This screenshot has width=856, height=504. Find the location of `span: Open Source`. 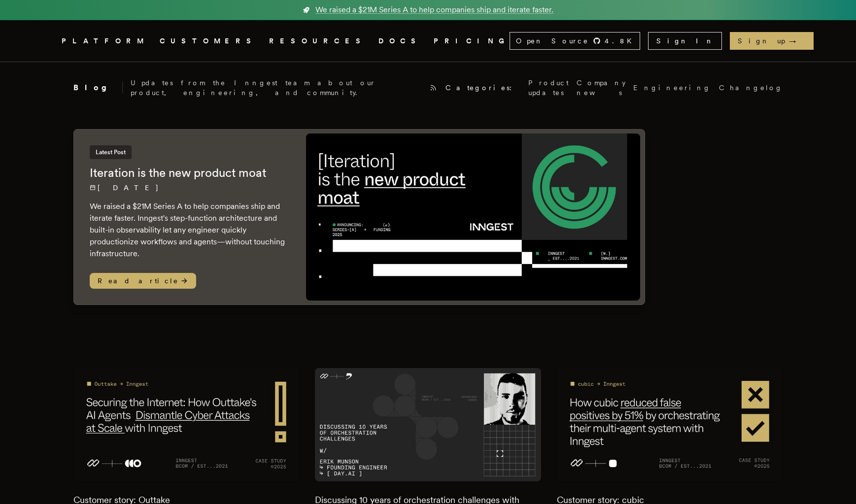

span: Open Source is located at coordinates (553, 41).